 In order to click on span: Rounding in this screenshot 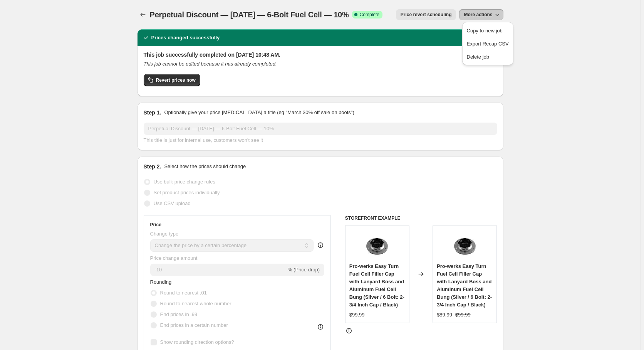, I will do `click(161, 282)`.